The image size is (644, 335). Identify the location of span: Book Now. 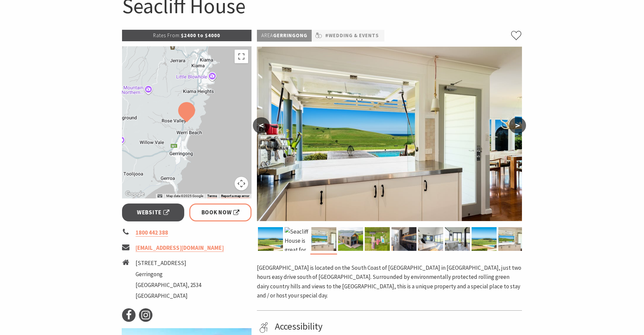
(221, 212).